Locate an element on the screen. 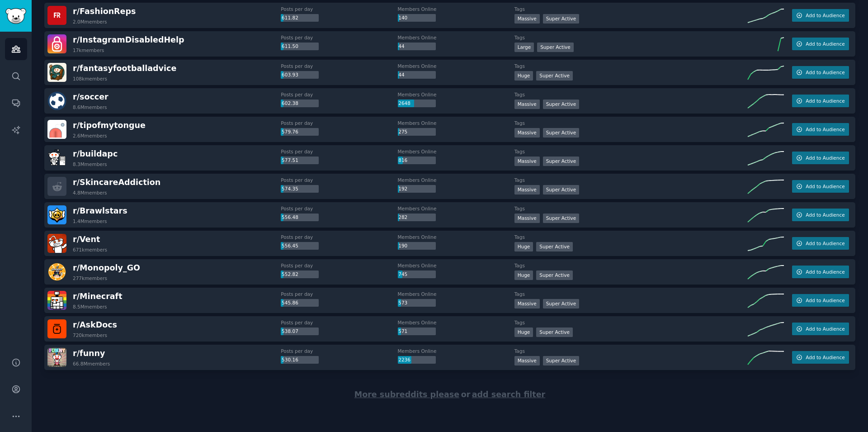  img: AskDocs is located at coordinates (57, 329).